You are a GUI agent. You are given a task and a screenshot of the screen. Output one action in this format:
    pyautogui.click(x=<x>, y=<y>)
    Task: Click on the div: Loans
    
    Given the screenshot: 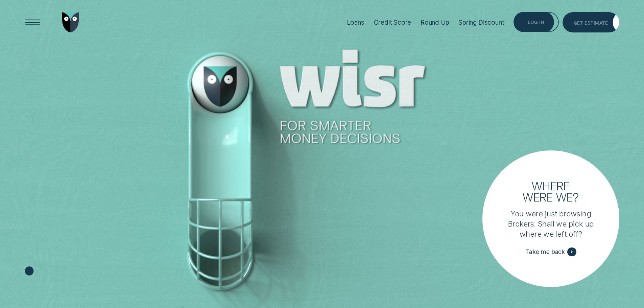 What is the action you would take?
    pyautogui.click(x=356, y=22)
    